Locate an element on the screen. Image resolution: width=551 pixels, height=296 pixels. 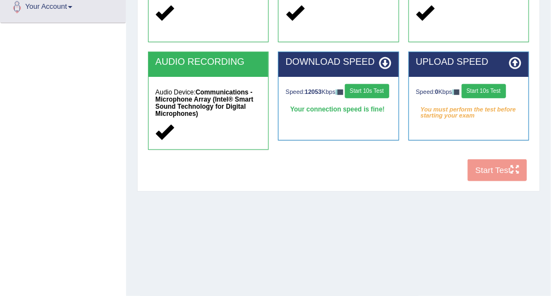
h2: AUDIO RECORDING is located at coordinates (208, 62).